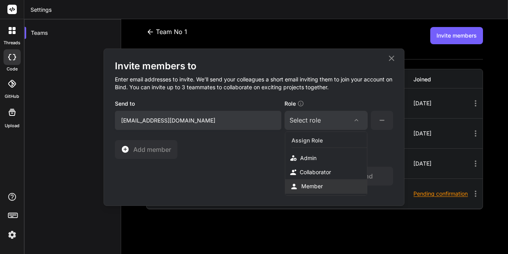 The width and height of the screenshot is (508, 254). I want to click on h2: Invite members to, so click(254, 66).